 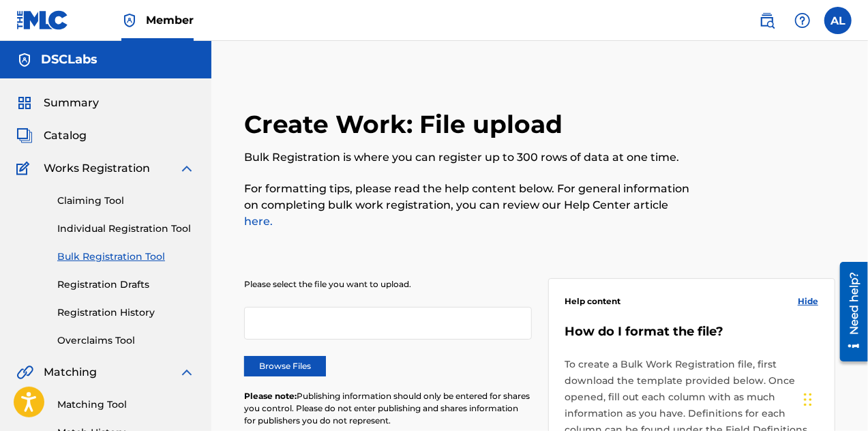 I want to click on div: Help, so click(x=803, y=20).